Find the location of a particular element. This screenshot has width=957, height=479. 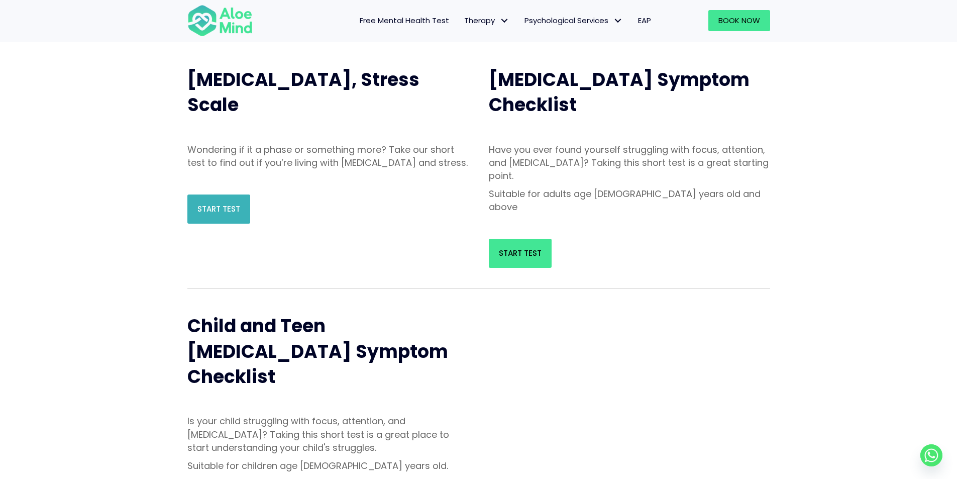

a: EAP is located at coordinates (645, 21).